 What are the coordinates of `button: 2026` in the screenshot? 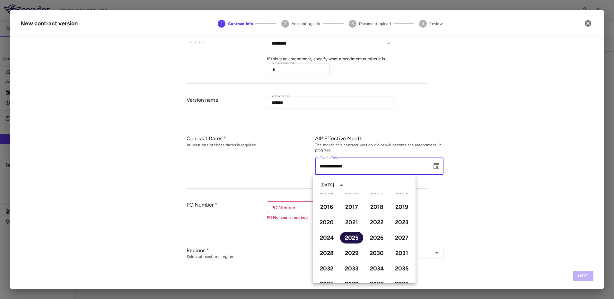 It's located at (377, 238).